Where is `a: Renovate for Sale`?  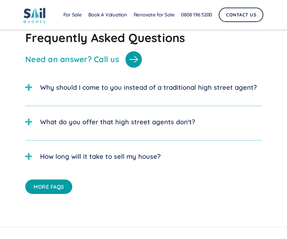 a: Renovate for Sale is located at coordinates (154, 15).